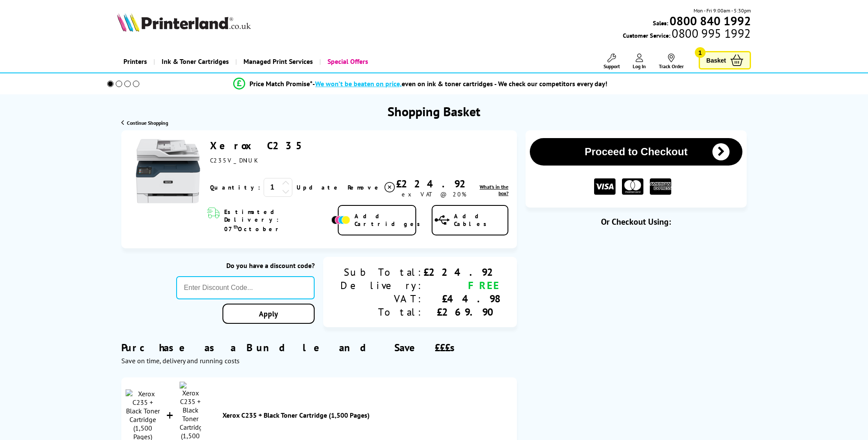 This screenshot has width=868, height=440. I want to click on span: Ink & Toner Cartridges, so click(195, 62).